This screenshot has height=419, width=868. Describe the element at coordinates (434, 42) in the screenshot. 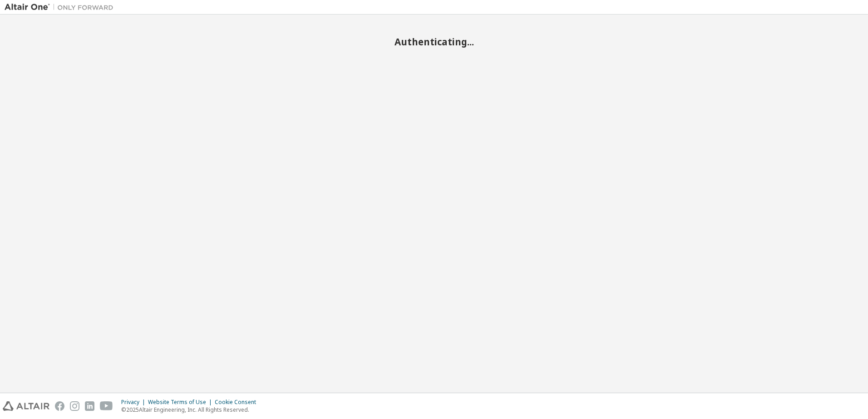

I see `h2: Authenticating...` at that location.